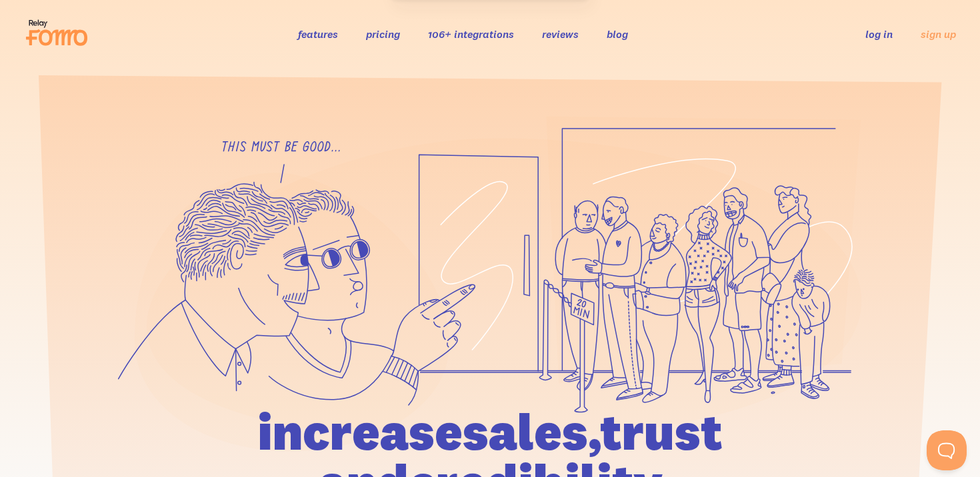  Describe the element at coordinates (560, 34) in the screenshot. I see `a: reviews` at that location.